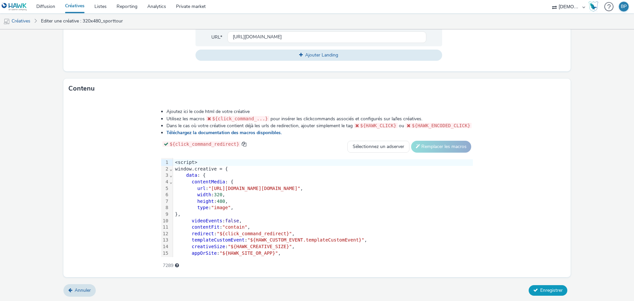 The image size is (634, 301). Describe the element at coordinates (165, 208) in the screenshot. I see `div: 8` at that location.